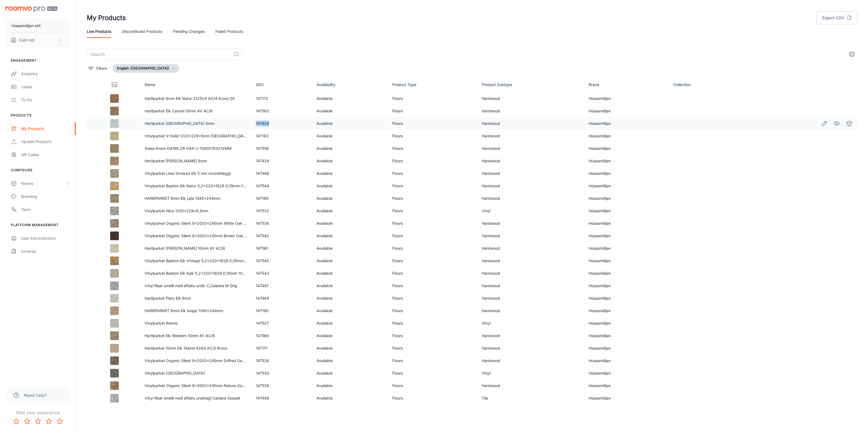 The width and height of the screenshot is (868, 431). What do you see at coordinates (106, 18) in the screenshot?
I see `h1: My Products` at bounding box center [106, 18].